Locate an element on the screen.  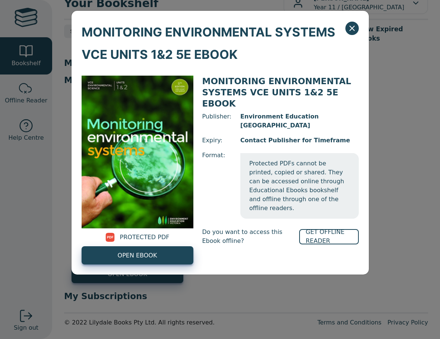
a: OPEN EBOOK is located at coordinates (137, 255).